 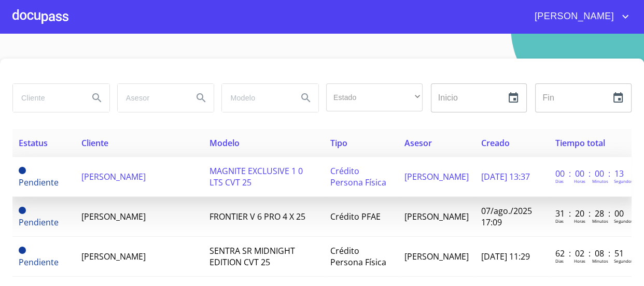 What do you see at coordinates (225, 143) in the screenshot?
I see `span: Modelo` at bounding box center [225, 143].